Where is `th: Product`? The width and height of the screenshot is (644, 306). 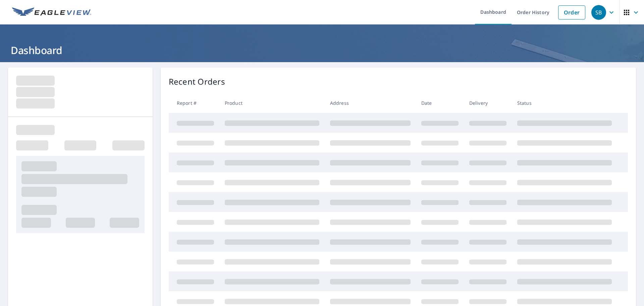 th: Product is located at coordinates (272, 103).